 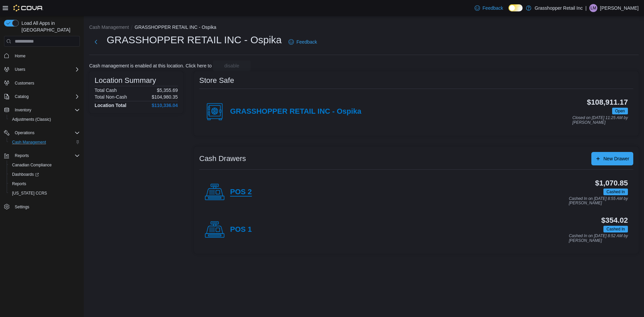 What do you see at coordinates (222, 159) in the screenshot?
I see `h3: Cash Drawers` at bounding box center [222, 159].